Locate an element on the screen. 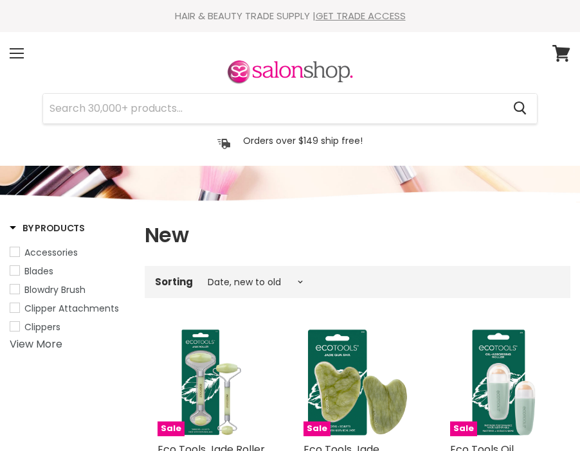 Image resolution: width=580 pixels, height=451 pixels. img: Eco Tools Jade Gua Sha is located at coordinates (357, 382).